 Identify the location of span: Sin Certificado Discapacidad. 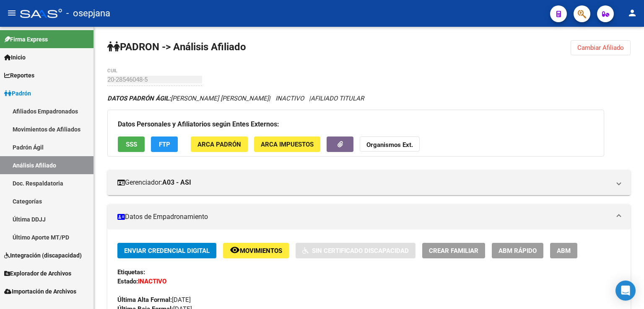
(360, 251).